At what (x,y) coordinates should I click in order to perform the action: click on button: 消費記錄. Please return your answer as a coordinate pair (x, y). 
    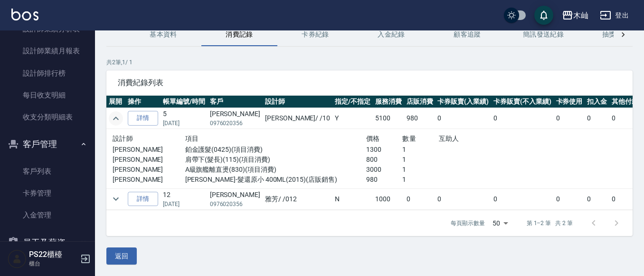
    Looking at the image, I should click on (240, 35).